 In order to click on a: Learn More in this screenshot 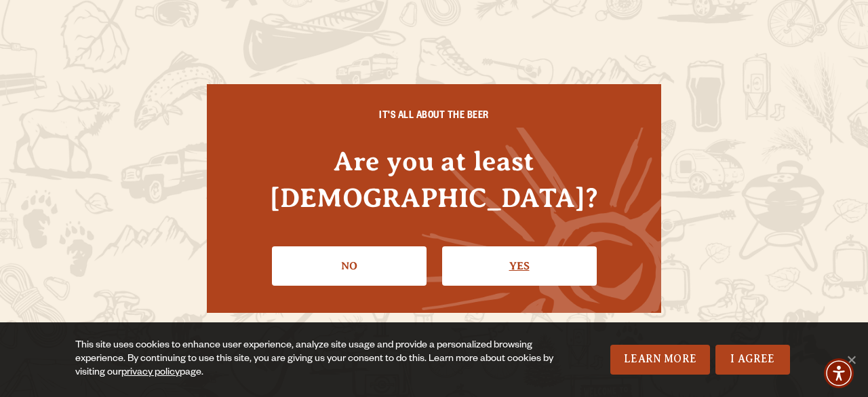, I will do `click(660, 360)`.